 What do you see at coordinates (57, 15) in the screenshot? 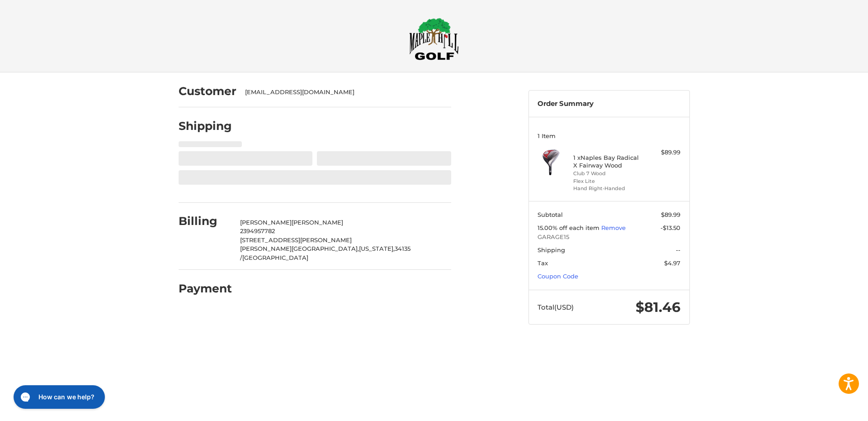
I see `h2: How can we help?` at bounding box center [57, 15].